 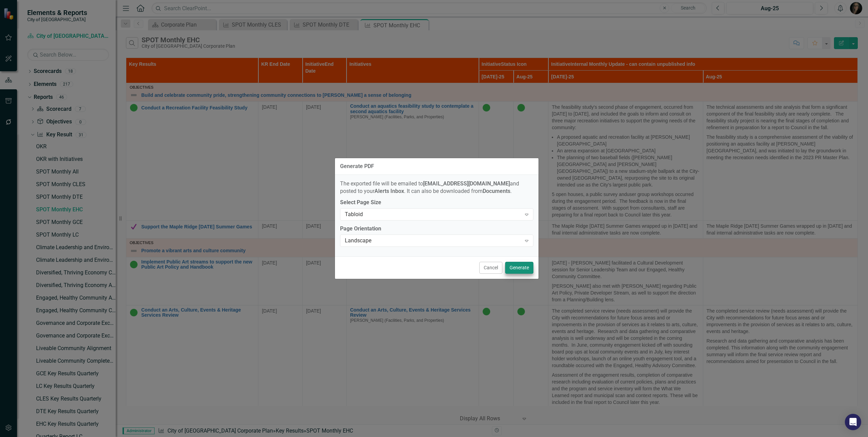 What do you see at coordinates (437, 202) in the screenshot?
I see `label: Select Page Size` at bounding box center [437, 202].